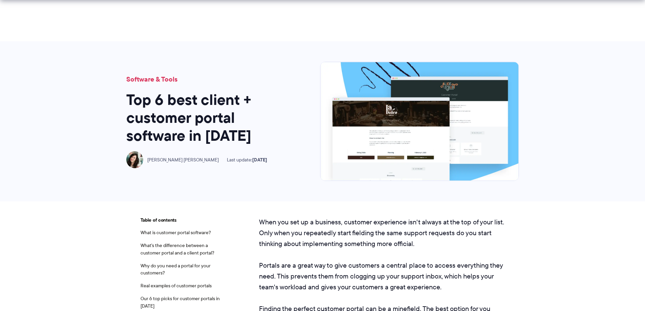  What do you see at coordinates (382, 233) in the screenshot?
I see `p: When you set up a business, customer experience isn't always at the top of your list. Only when y...` at bounding box center [382, 233].